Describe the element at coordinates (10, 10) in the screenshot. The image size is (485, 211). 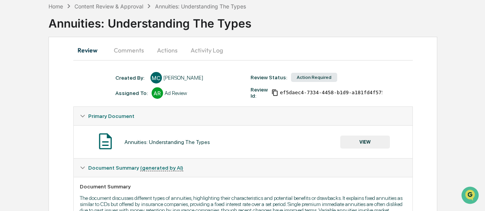
I see `img: f2157a4c-a0d3-4daa-907e-bb6f0de503a5-1751232295721` at that location.